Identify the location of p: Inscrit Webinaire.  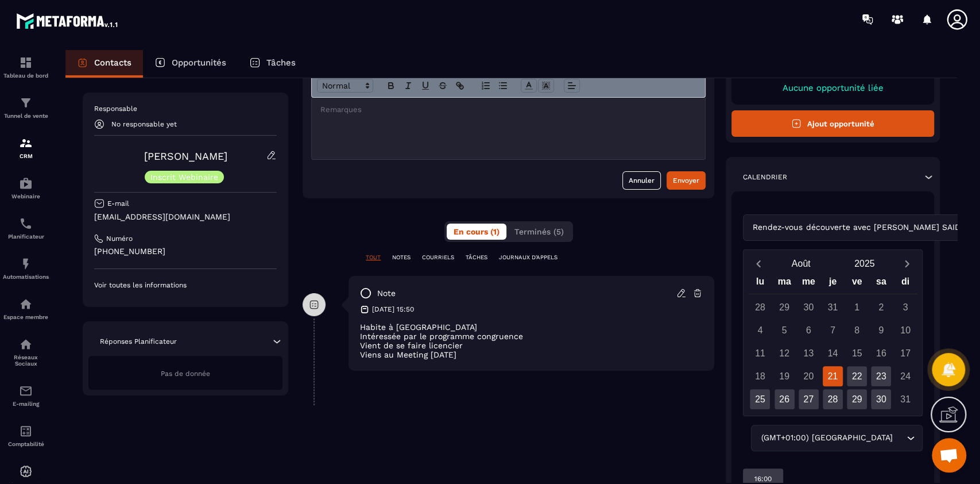
(185, 177).